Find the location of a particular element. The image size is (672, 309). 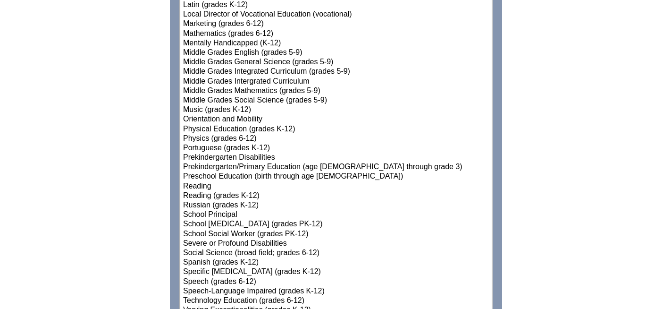

option: School Social Worker (grades PK-12) is located at coordinates (336, 234).